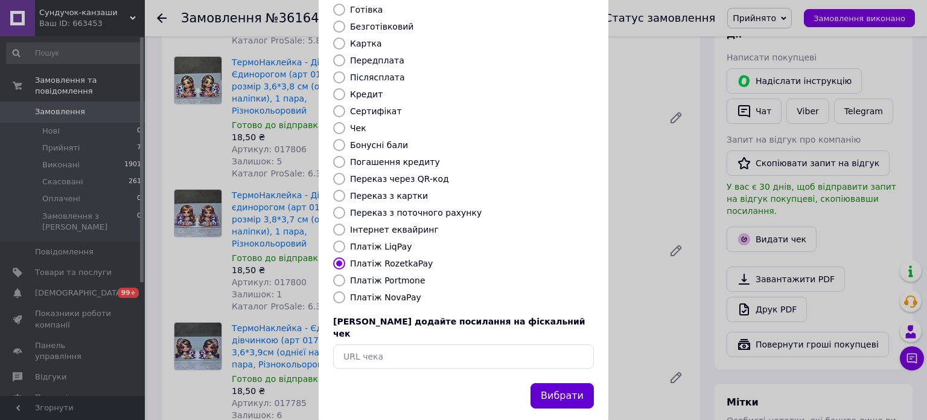 This screenshot has height=420, width=927. What do you see at coordinates (366, 43) in the screenshot?
I see `label: Картка` at bounding box center [366, 43].